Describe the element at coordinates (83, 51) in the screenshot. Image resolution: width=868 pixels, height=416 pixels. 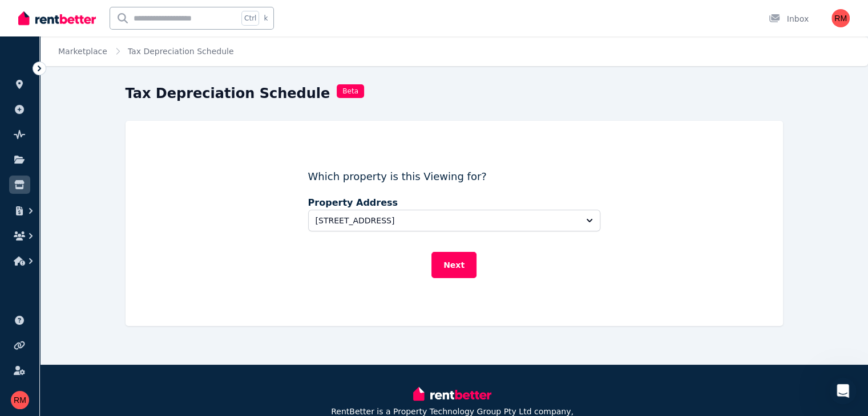
I see `a: Marketplace` at that location.